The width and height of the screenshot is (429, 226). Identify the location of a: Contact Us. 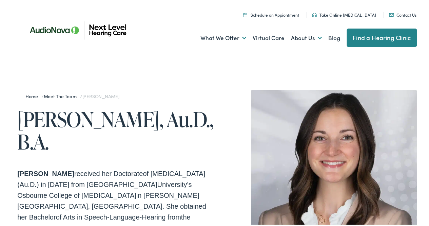
(403, 13).